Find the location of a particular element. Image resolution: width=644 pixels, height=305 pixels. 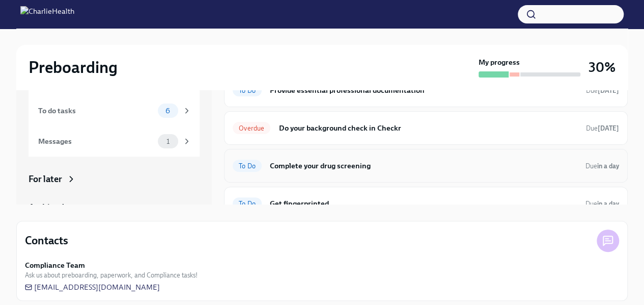

a: To DoGet fingerprintedDuein a day is located at coordinates (426, 204).